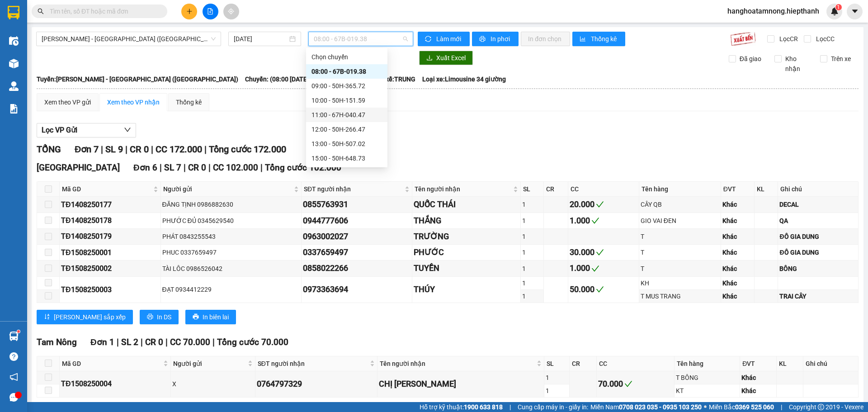 The image size is (868, 412). What do you see at coordinates (466, 237) in the screenshot?
I see `td: TRƯỜNG` at bounding box center [466, 237].